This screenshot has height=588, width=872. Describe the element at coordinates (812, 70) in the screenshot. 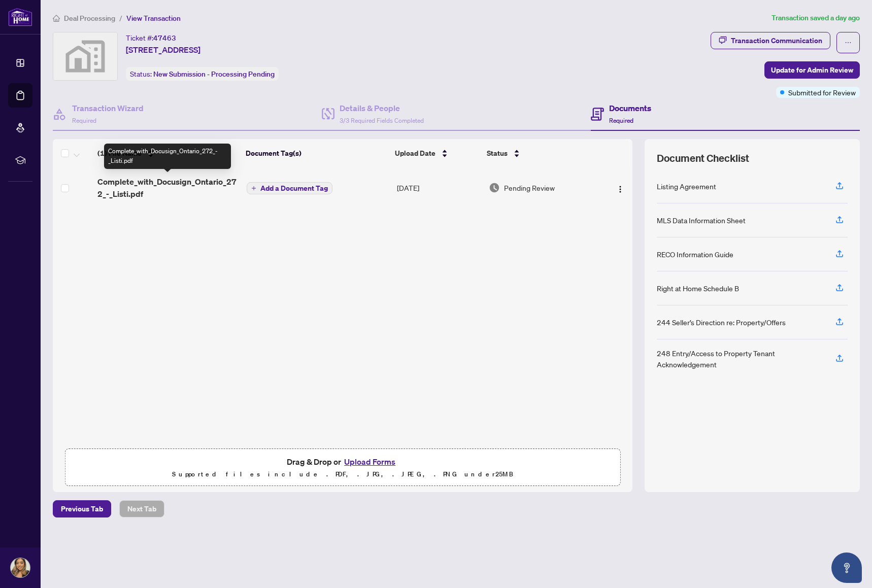

I see `span: Update for Admin Review` at that location.